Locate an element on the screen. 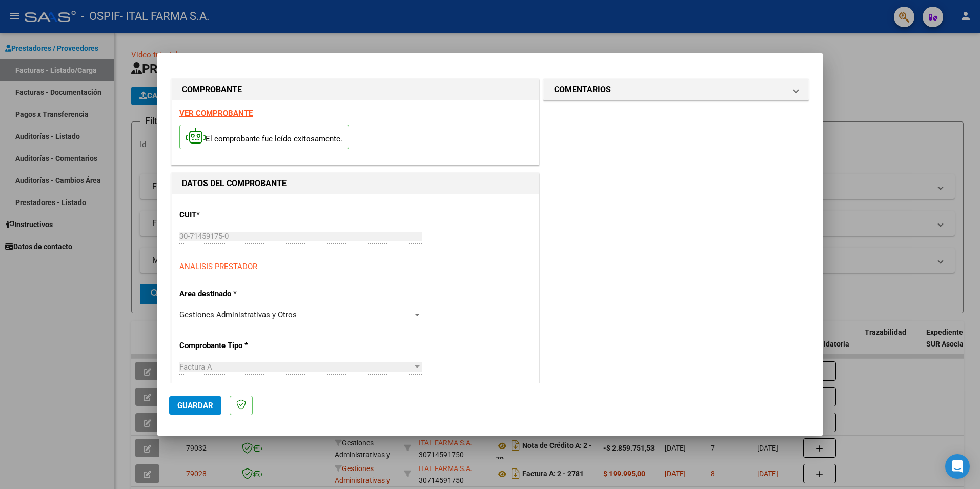 The image size is (980, 489). p: El comprobante fue leído exitosamente. is located at coordinates (264, 137).